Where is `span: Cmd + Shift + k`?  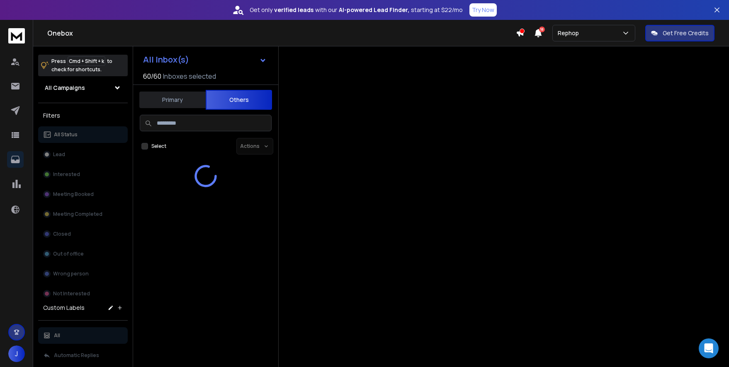 span: Cmd + Shift + k is located at coordinates (86, 61).